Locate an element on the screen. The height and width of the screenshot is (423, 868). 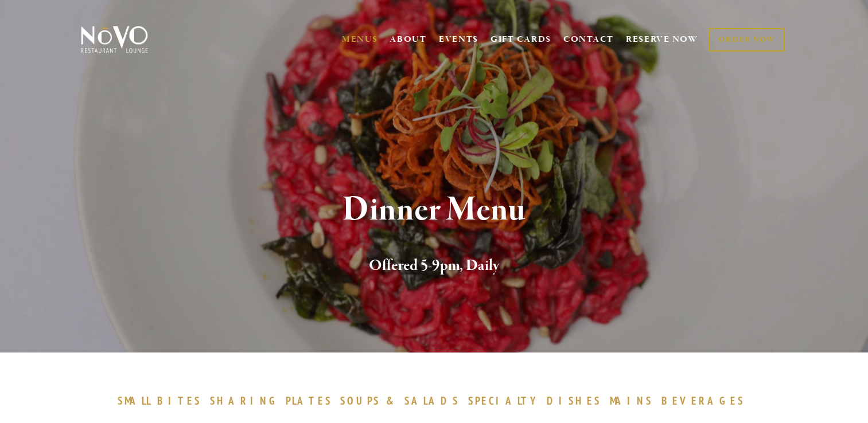
img: Novo Restaurant &amp; Lounge is located at coordinates (114, 40).